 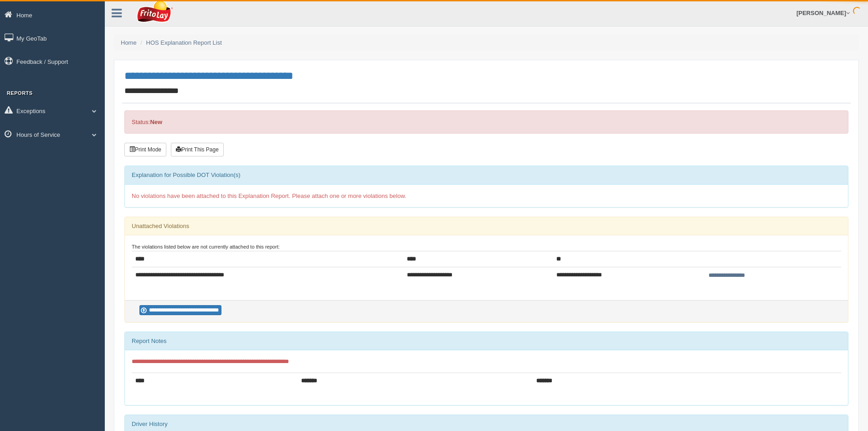 I want to click on strong: New, so click(x=156, y=122).